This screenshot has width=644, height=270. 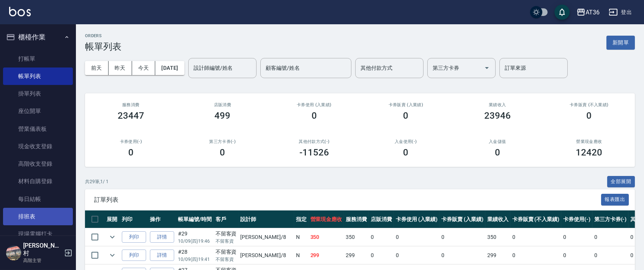 I want to click on th: 客戶, so click(x=226, y=219).